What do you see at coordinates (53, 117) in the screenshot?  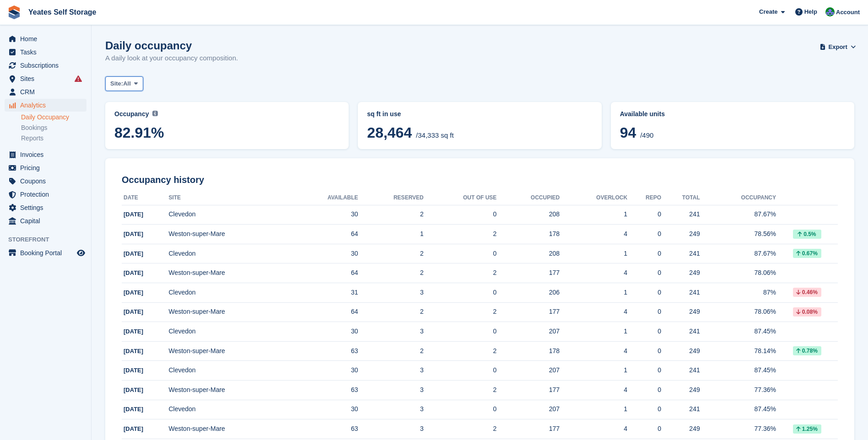 I see `a: Daily Occupancy` at bounding box center [53, 117].